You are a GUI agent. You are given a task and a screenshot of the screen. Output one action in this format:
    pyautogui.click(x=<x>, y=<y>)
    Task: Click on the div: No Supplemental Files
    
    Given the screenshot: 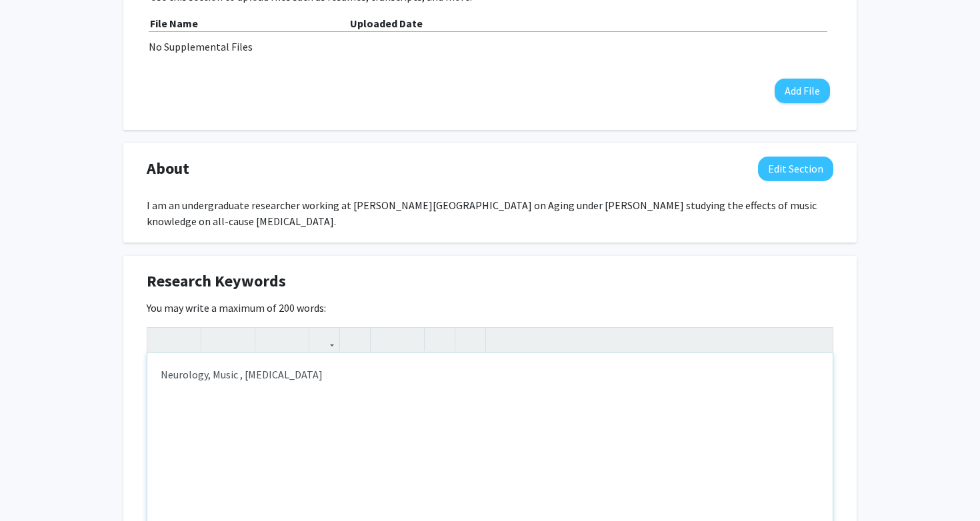 What is the action you would take?
    pyautogui.click(x=490, y=47)
    